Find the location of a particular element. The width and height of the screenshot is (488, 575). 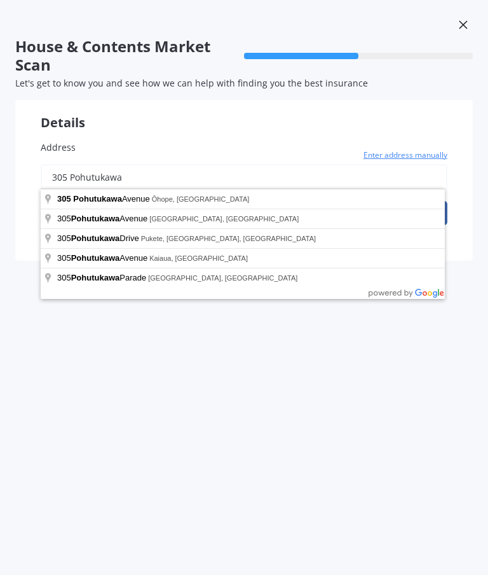

span: House & Contents Market Scan is located at coordinates (130, 56).